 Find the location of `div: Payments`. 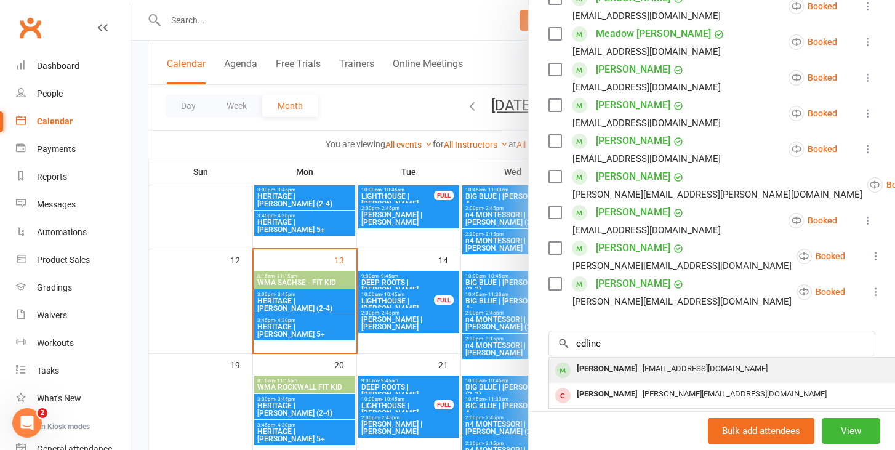

div: Payments is located at coordinates (56, 149).